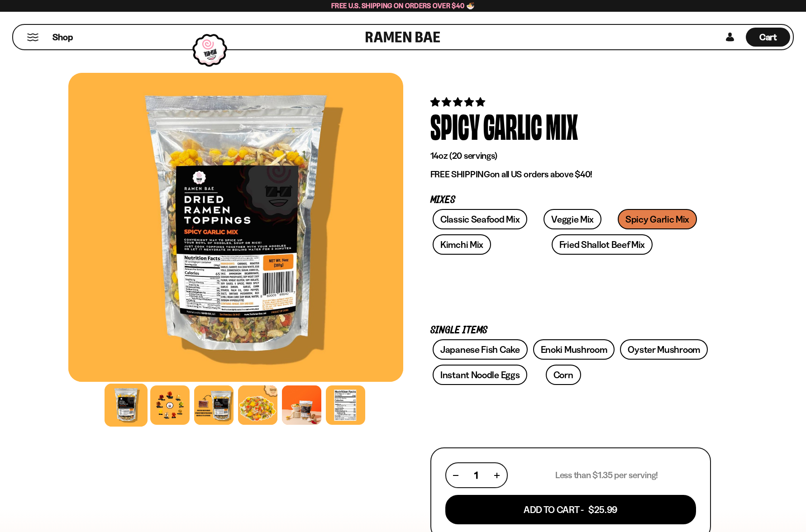 Image resolution: width=806 pixels, height=532 pixels. I want to click on p: 14oz (20 servings), so click(571, 156).